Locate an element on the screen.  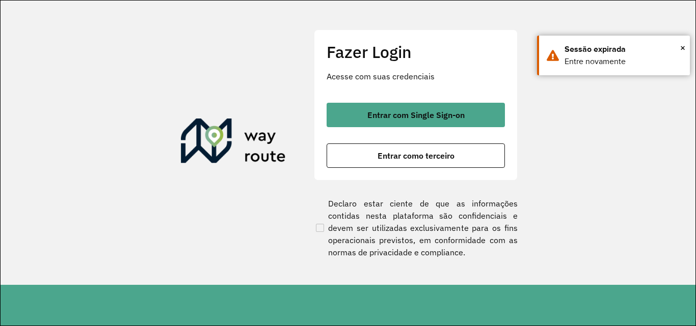
span: Entrar como terceiro is located at coordinates (416, 156).